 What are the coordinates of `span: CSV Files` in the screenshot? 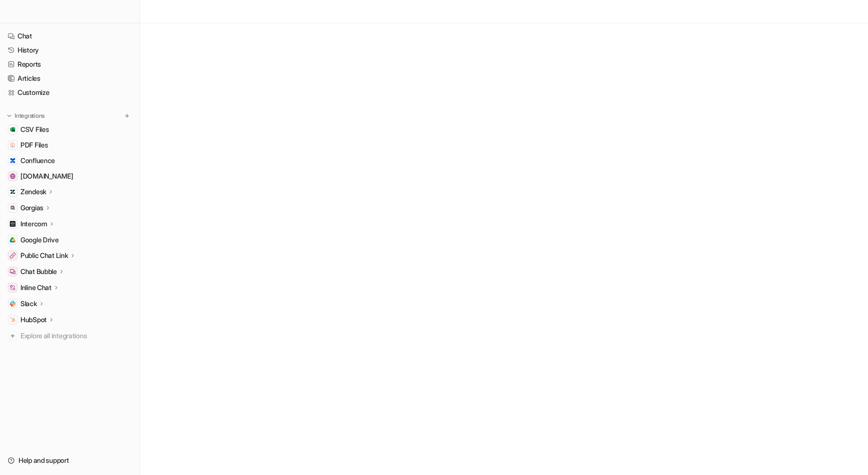 It's located at (35, 130).